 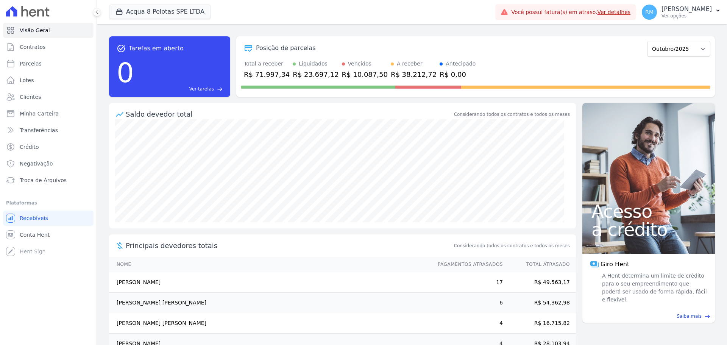 What do you see at coordinates (125, 73) in the screenshot?
I see `div: 0` at bounding box center [125, 73].